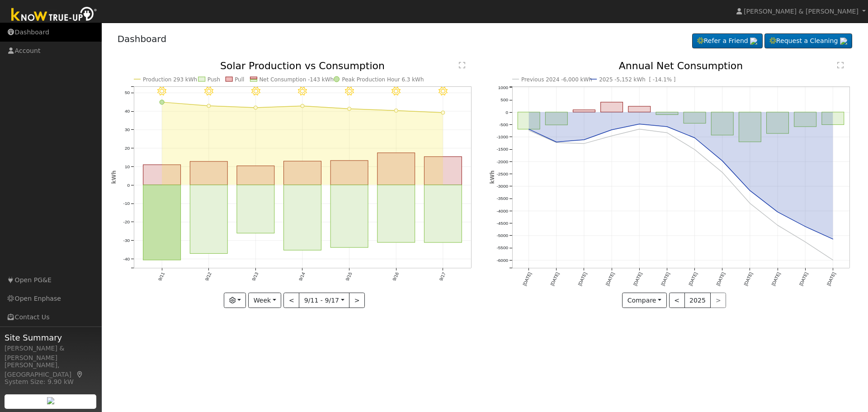 This screenshot has height=412, width=868. What do you see at coordinates (383, 80) in the screenshot?
I see `text: Peak Production Hour 6.3 kWh` at bounding box center [383, 80].